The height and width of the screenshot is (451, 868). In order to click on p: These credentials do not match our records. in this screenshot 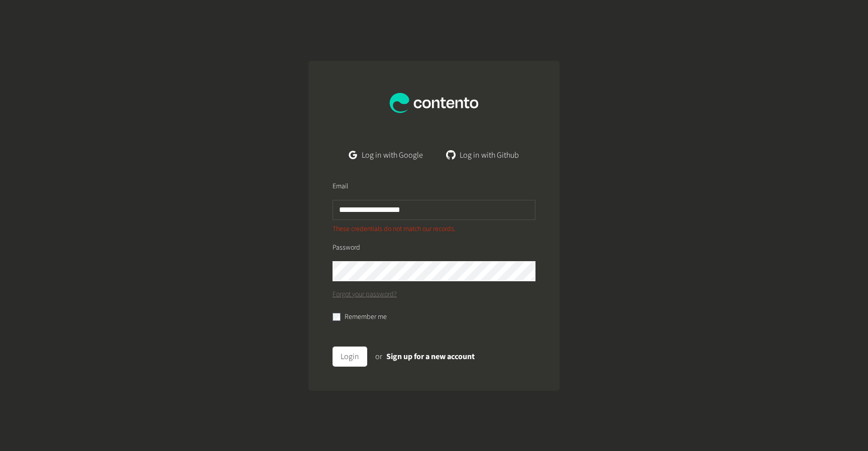, I will do `click(434, 229)`.